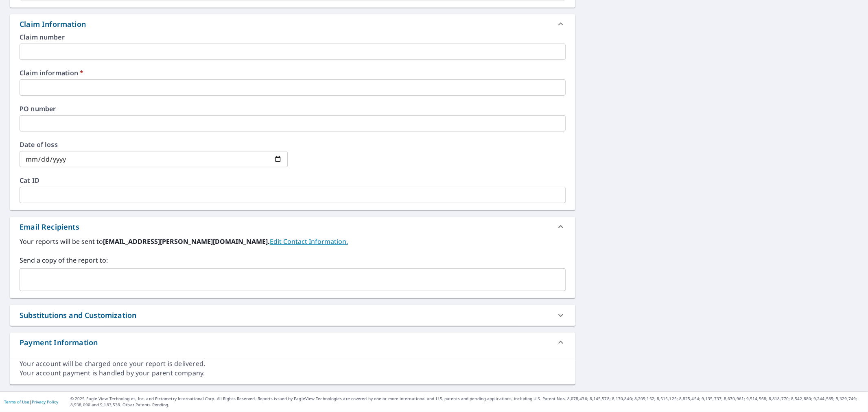  Describe the element at coordinates (293, 180) in the screenshot. I see `label: Cat ID` at that location.